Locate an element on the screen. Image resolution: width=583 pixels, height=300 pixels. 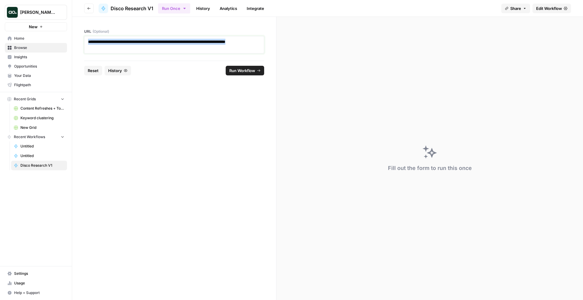
button: History is located at coordinates (118, 71).